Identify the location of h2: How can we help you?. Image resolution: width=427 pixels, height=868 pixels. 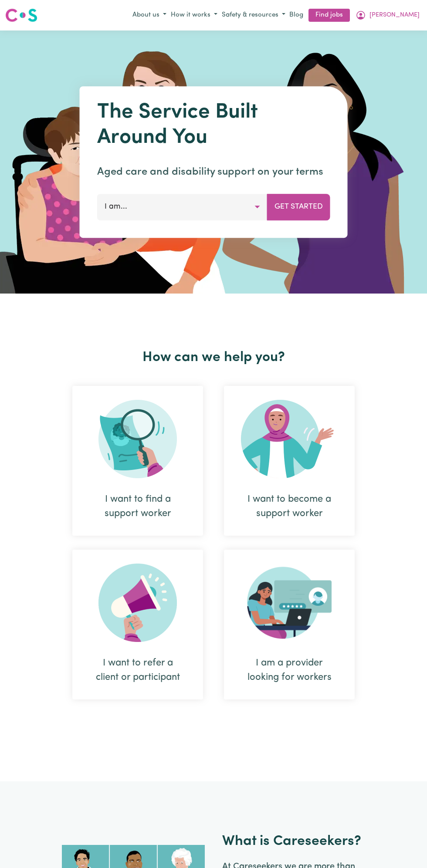
(213, 358).